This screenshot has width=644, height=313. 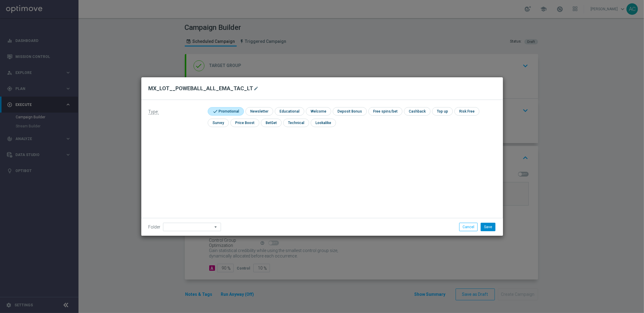 What do you see at coordinates (468, 227) in the screenshot?
I see `button: Cancel` at bounding box center [468, 227].